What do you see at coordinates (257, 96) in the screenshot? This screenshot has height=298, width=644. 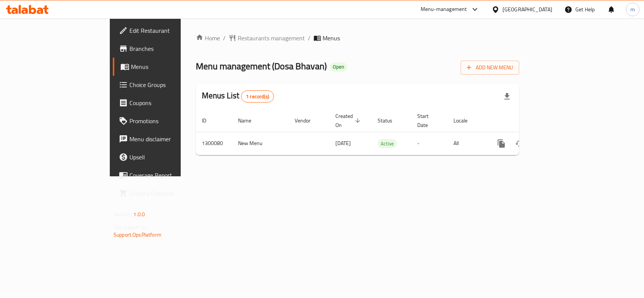 I see `span: 1 record(s)` at bounding box center [257, 96].